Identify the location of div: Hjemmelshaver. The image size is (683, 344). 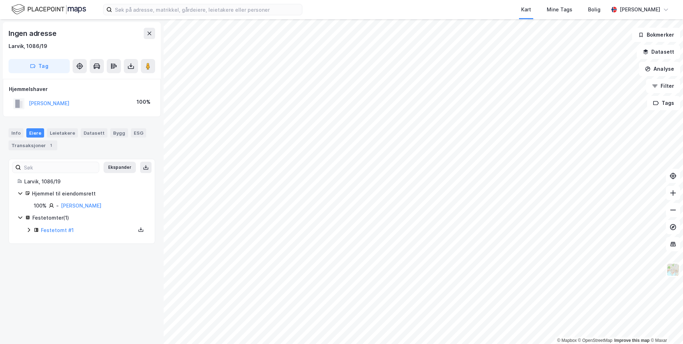
(82, 89).